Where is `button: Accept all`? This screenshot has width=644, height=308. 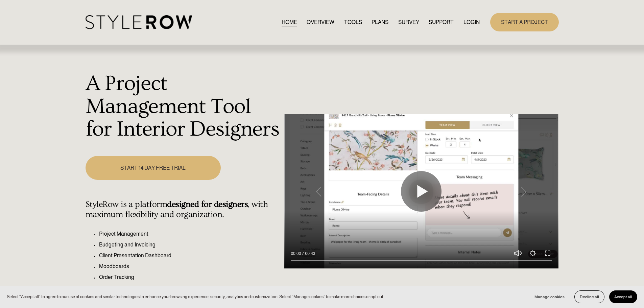
button: Accept all is located at coordinates (623, 297).